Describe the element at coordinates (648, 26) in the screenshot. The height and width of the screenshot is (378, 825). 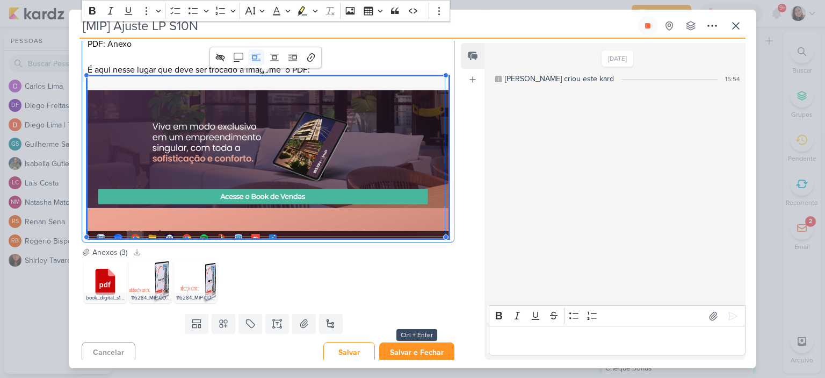
I see `div: Parar relógio` at that location.